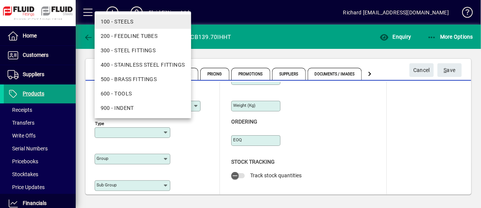  Describe the element at coordinates (40, 110) in the screenshot. I see `a: Receipts` at that location.